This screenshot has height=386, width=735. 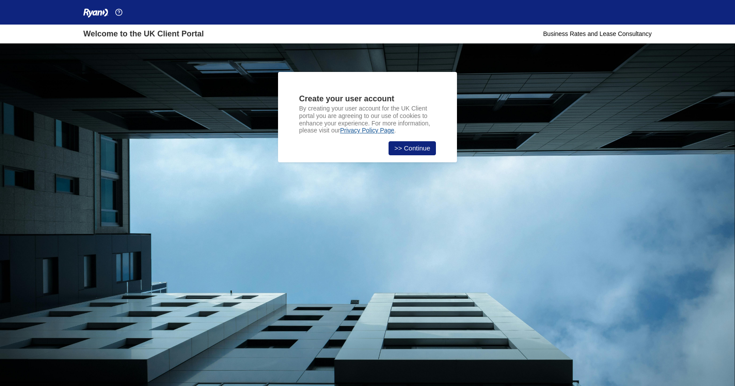 I want to click on a: >> Continue, so click(x=412, y=148).